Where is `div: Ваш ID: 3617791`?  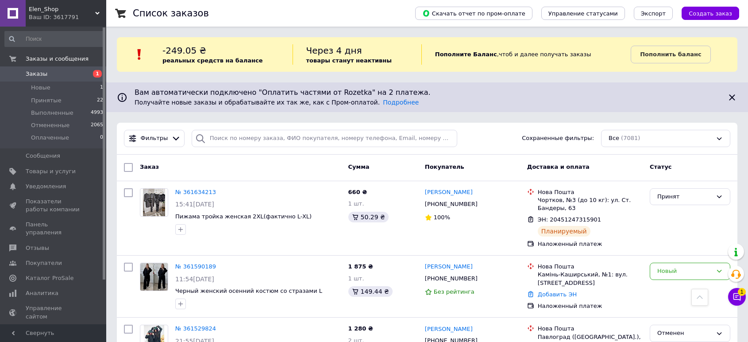 div: Ваш ID: 3617791 is located at coordinates (67, 17).